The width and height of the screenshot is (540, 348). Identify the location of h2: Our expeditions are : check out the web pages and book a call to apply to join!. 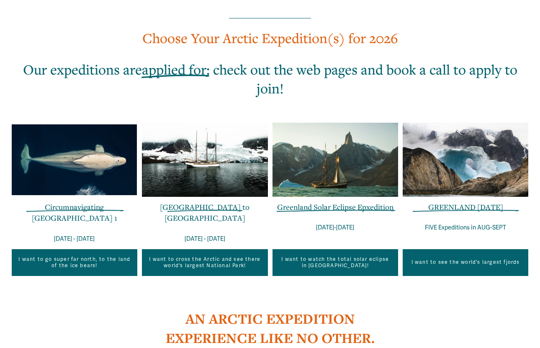
(270, 79).